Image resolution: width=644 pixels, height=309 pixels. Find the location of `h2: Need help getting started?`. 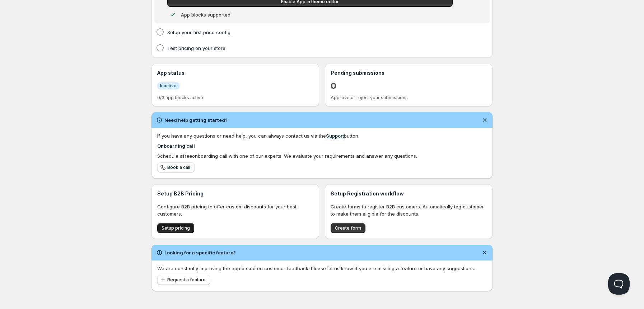

h2: Need help getting started? is located at coordinates (196, 120).